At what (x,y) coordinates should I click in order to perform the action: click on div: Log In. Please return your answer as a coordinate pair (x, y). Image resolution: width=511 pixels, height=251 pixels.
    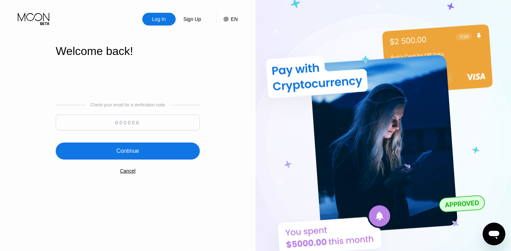
    Looking at the image, I should click on (159, 19).